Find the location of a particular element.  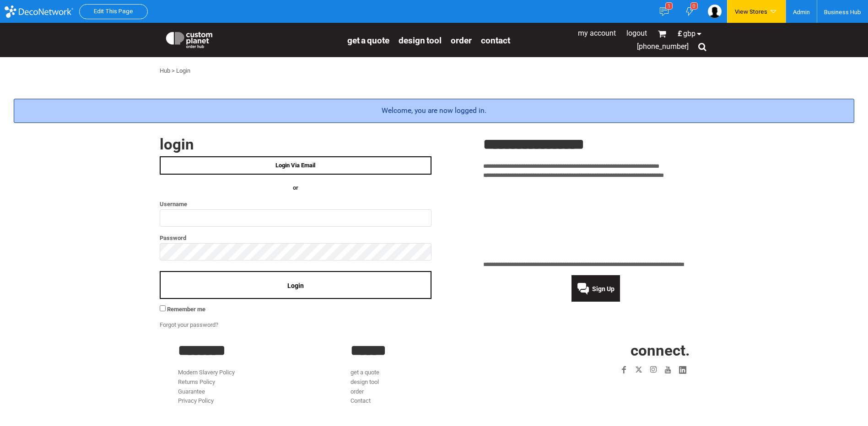

img: Custom Planet is located at coordinates (189, 39).